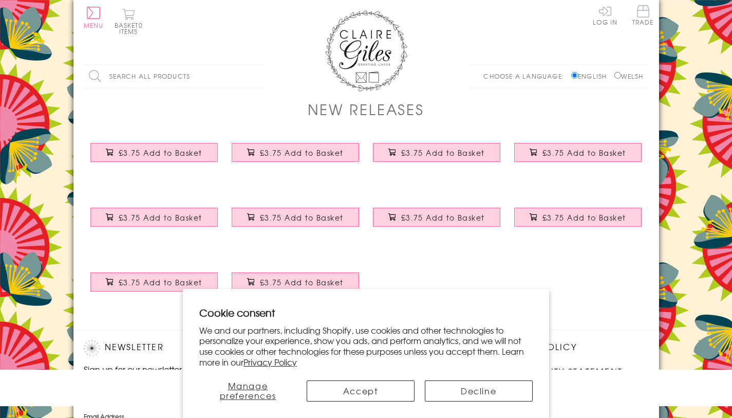 Image resolution: width=732 pixels, height=418 pixels. Describe the element at coordinates (366, 346) in the screenshot. I see `p: We and our partners, including Shopify, use cookies and other technologies to personalize your ex...` at that location.